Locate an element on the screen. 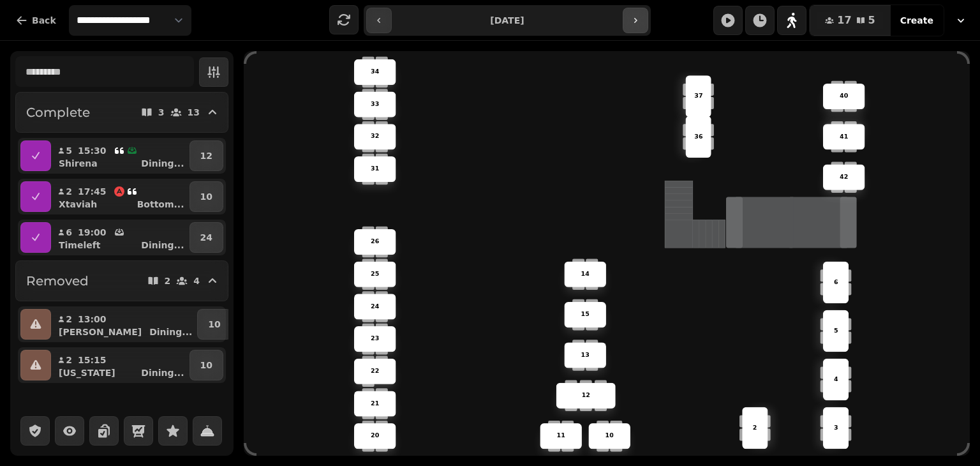 The image size is (980, 466). p: 15:30 is located at coordinates (92, 150).